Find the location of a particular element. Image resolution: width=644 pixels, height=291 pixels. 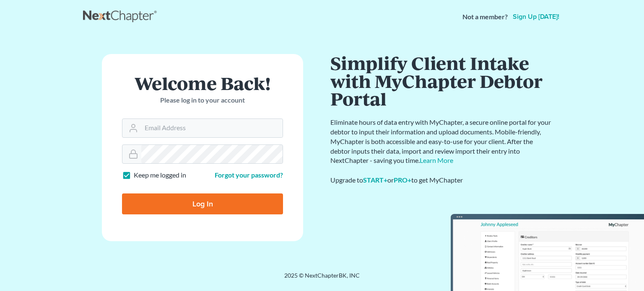

label: Keep me logged in is located at coordinates (160, 175).